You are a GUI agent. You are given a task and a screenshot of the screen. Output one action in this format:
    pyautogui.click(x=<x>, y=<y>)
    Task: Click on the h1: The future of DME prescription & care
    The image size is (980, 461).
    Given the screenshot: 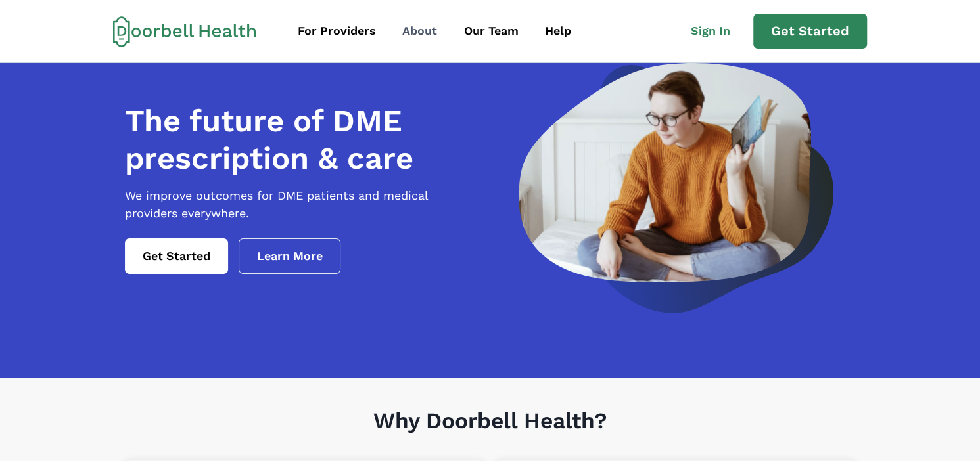 What is the action you would take?
    pyautogui.click(x=304, y=139)
    